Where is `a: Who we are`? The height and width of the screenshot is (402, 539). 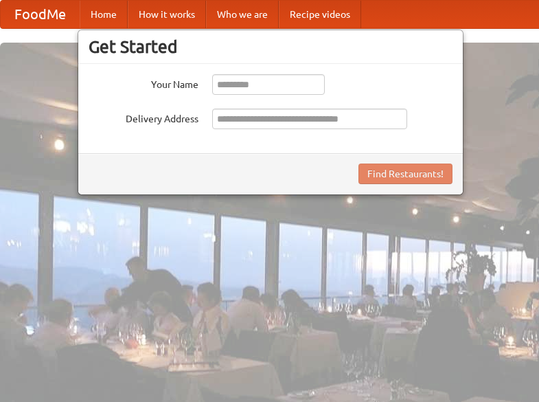
a: Who we are is located at coordinates (243, 14).